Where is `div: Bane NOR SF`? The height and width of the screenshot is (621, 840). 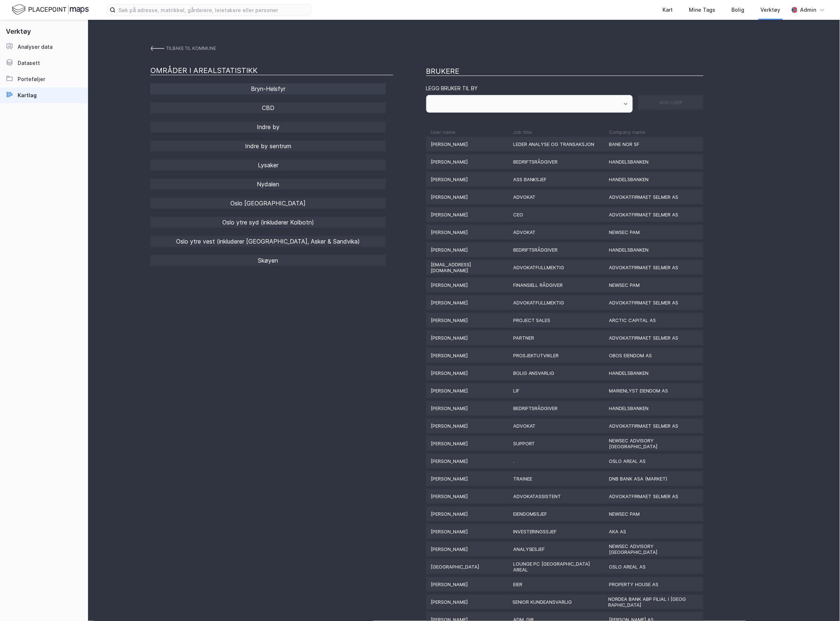
div: Bane NOR SF is located at coordinates (646, 145).